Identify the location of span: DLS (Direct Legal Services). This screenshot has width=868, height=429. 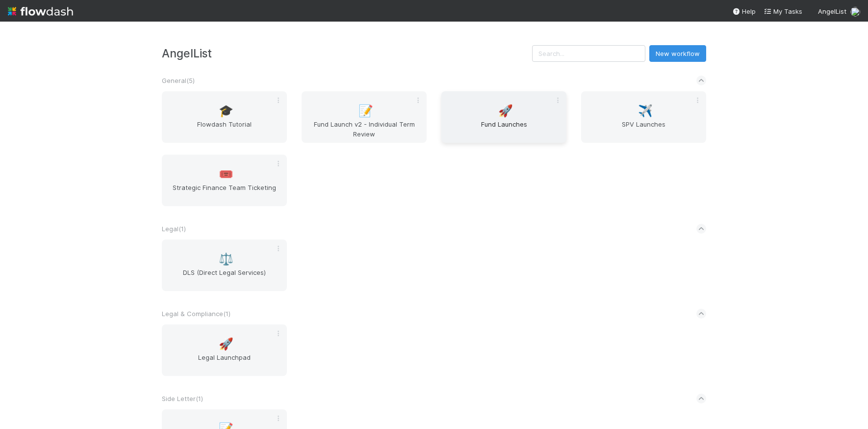
(224, 277).